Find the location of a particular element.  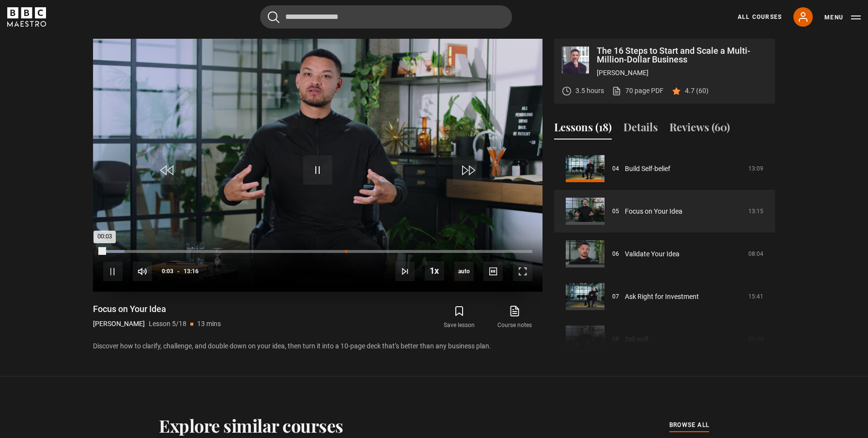

p: 13 mins is located at coordinates (209, 323).